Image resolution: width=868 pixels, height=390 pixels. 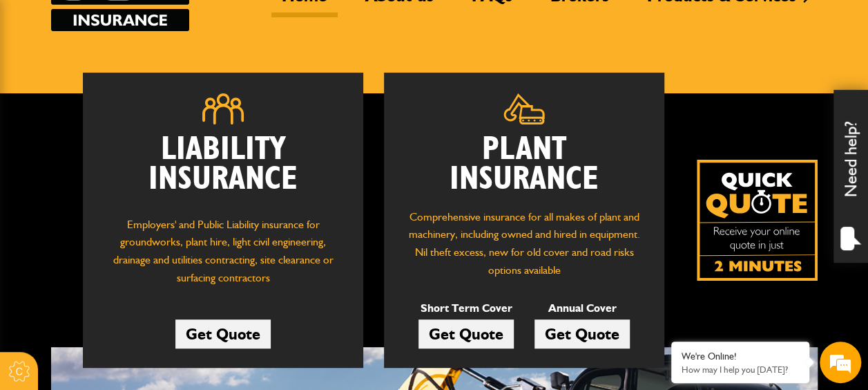 What do you see at coordinates (223, 255) in the screenshot?
I see `p: Employers' and Public Liability insurance for groundworks, plant hire, light civil engineering, d...` at bounding box center [223, 255].